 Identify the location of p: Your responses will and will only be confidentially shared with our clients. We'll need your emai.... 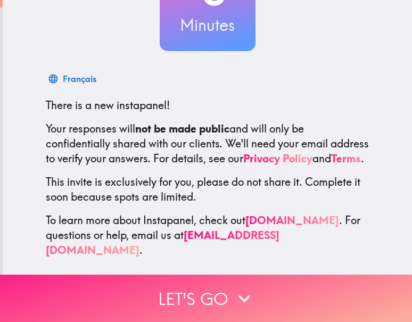
(208, 144).